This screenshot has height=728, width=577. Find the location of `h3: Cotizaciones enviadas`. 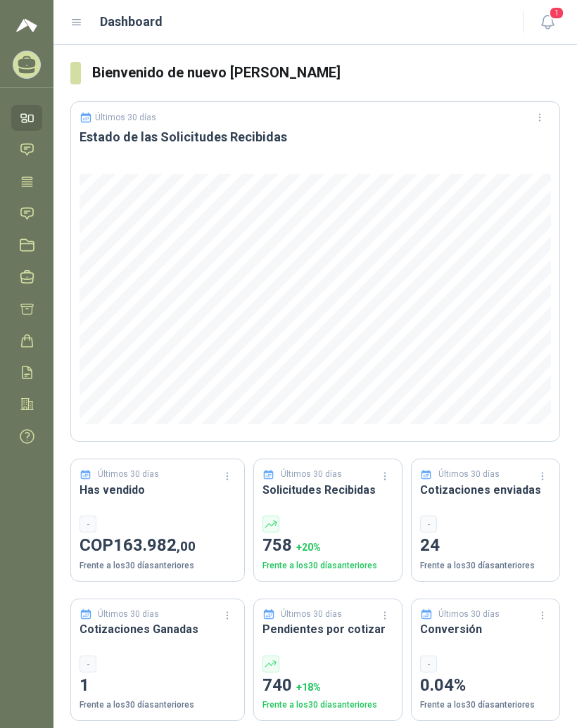

h3: Cotizaciones enviadas is located at coordinates (486, 490).